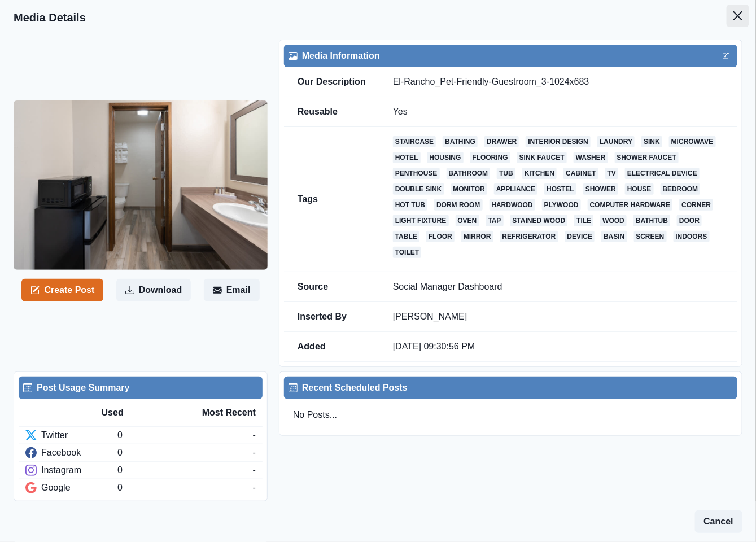 The image size is (756, 542). I want to click on a: shower faucet, so click(647, 158).